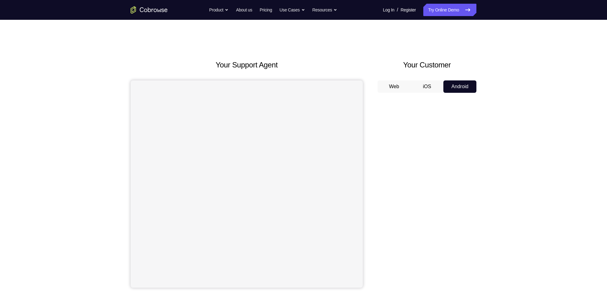  What do you see at coordinates (292, 10) in the screenshot?
I see `button: Use Cases` at bounding box center [292, 10].